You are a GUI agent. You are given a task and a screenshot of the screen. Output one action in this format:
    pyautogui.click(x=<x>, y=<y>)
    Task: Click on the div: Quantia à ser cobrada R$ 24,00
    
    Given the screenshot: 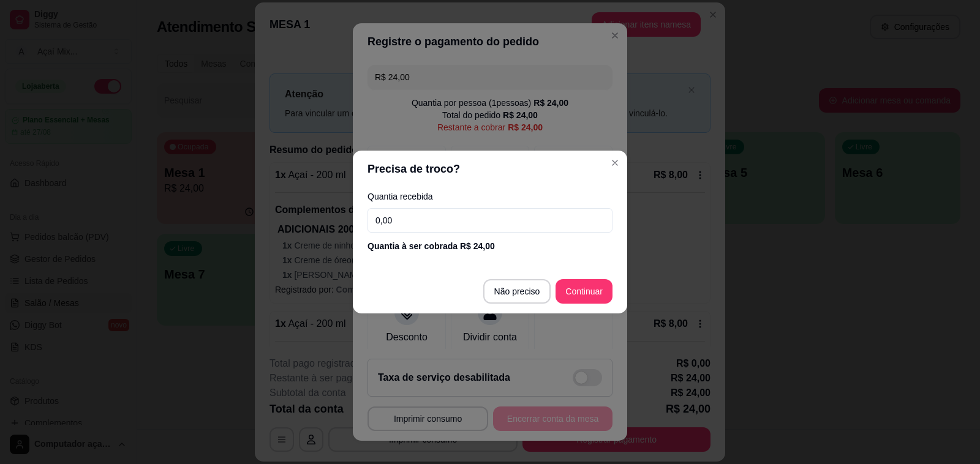 What is the action you would take?
    pyautogui.click(x=490, y=246)
    